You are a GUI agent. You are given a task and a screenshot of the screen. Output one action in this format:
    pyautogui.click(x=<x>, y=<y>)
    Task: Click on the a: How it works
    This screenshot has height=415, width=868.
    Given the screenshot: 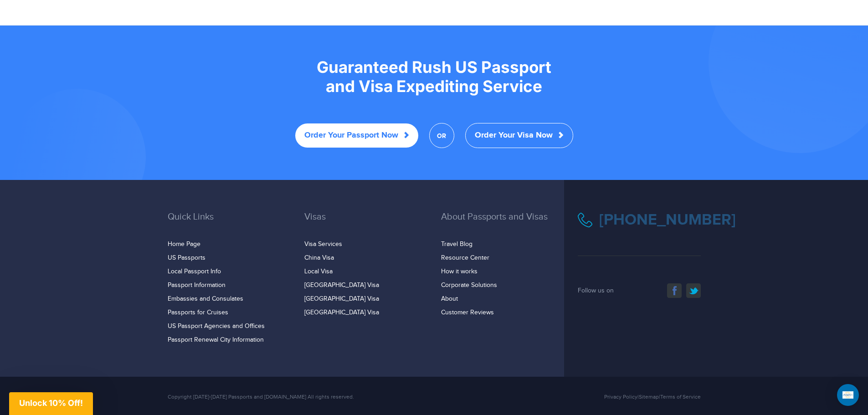 What is the action you would take?
    pyautogui.click(x=459, y=272)
    